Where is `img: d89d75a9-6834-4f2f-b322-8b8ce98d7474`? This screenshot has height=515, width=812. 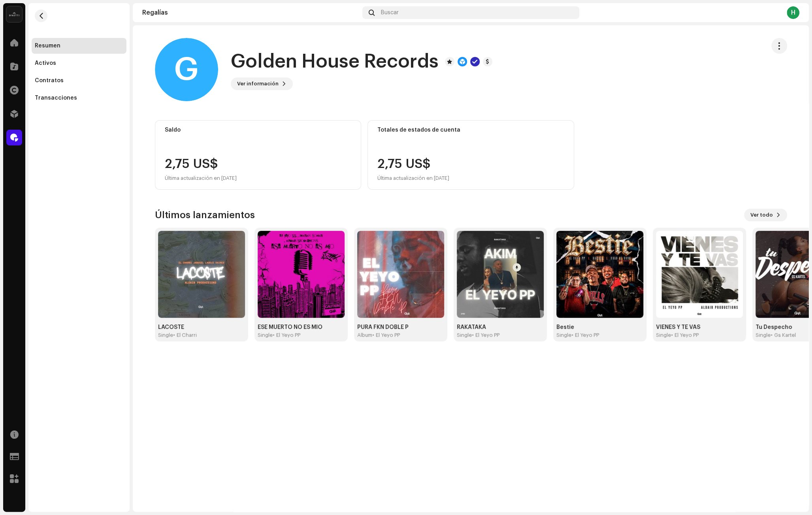
img: d89d75a9-6834-4f2f-b322-8b8ce98d7474 is located at coordinates (301, 274).